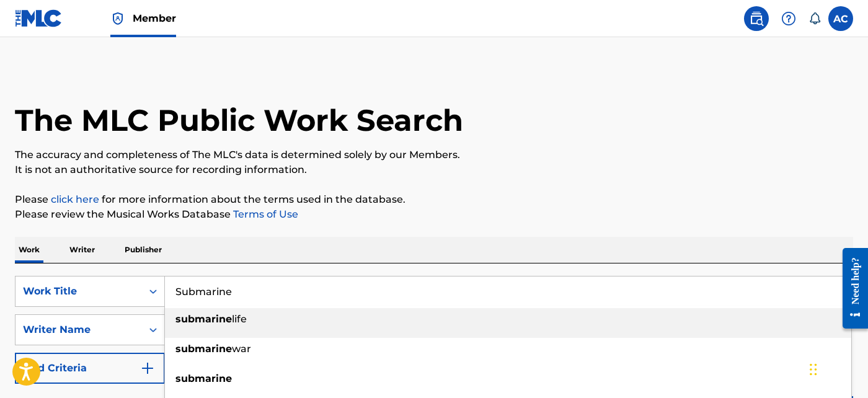 Image resolution: width=868 pixels, height=398 pixels. I want to click on h1: The MLC Public Work Search, so click(238, 120).